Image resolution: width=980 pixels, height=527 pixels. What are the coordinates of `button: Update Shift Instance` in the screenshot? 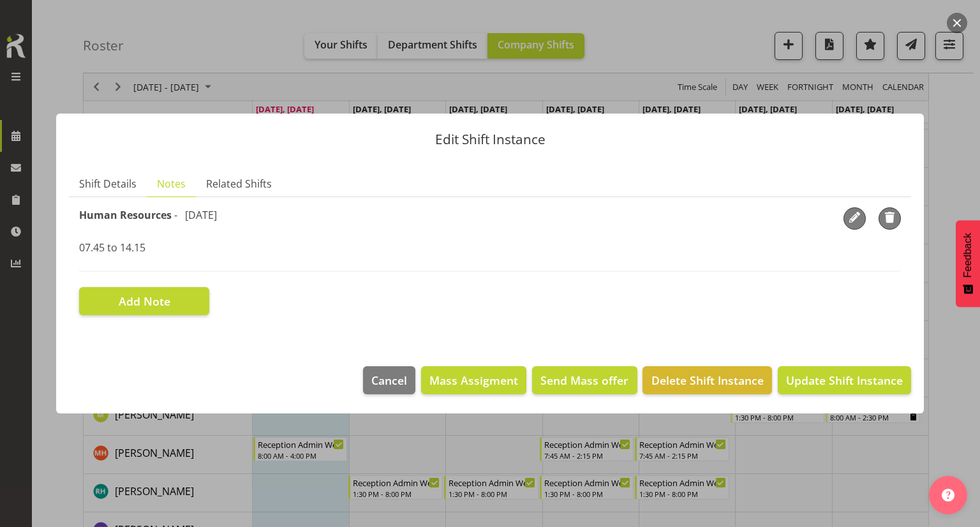 It's located at (844, 380).